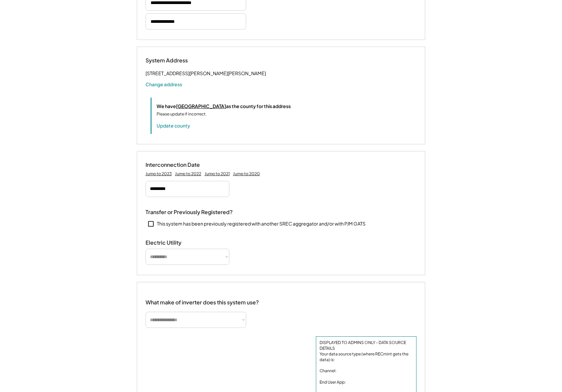 Image resolution: width=562 pixels, height=392 pixels. What do you see at coordinates (217, 174) in the screenshot?
I see `div: Jump to 2021` at bounding box center [217, 174].